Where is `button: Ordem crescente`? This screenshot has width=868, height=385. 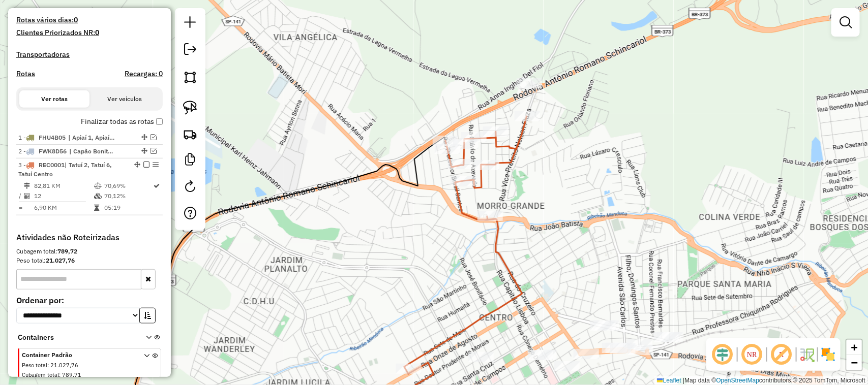
button: Ordem crescente is located at coordinates (147, 315).